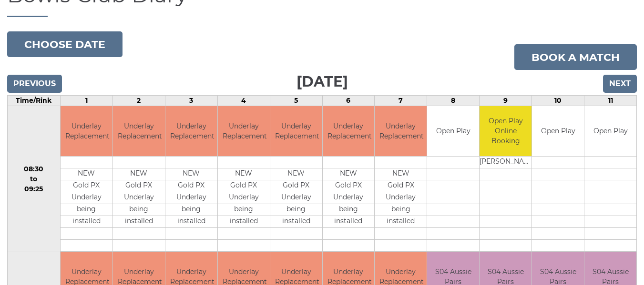 The height and width of the screenshot is (285, 644). I want to click on td: 2, so click(139, 101).